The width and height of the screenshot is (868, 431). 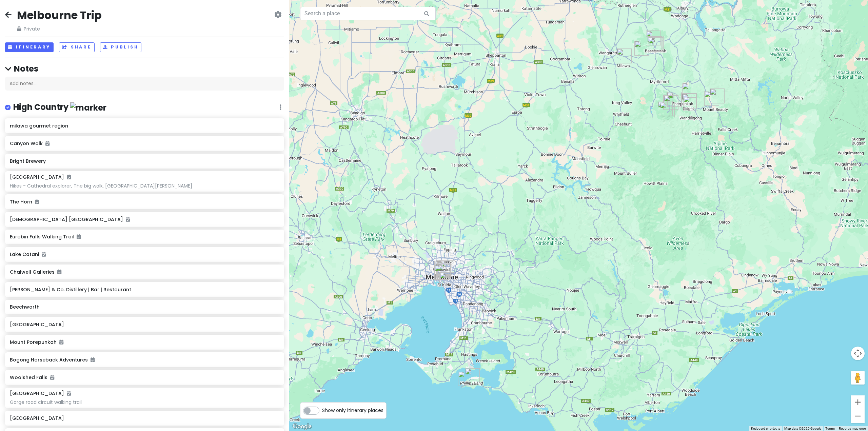 What do you see at coordinates (712, 98) in the screenshot?
I see `div: Mount Bogong Lookout` at bounding box center [712, 98].